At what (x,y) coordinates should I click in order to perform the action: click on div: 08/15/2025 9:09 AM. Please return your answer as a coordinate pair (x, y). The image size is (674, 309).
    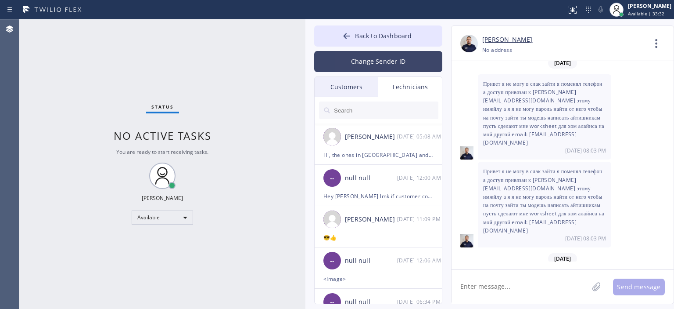
    Looking at the image, I should click on (420, 219).